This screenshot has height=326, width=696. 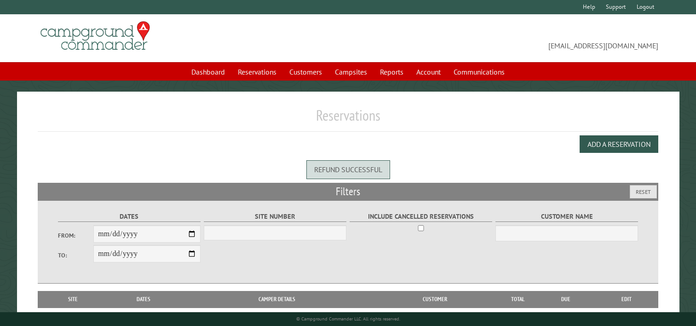 I want to click on th: Edit, so click(x=627, y=299).